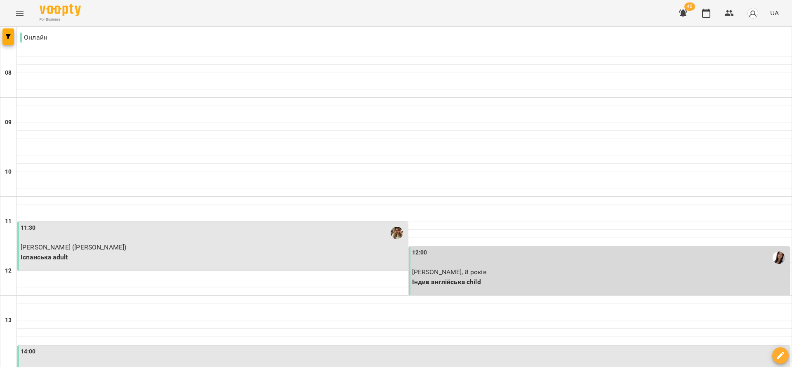  I want to click on p: Індив англійська child, so click(600, 282).